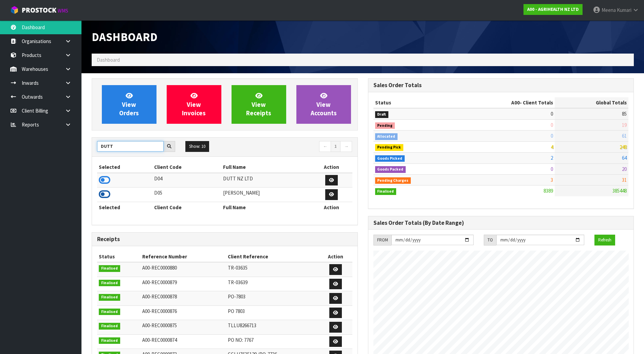  What do you see at coordinates (159, 325) in the screenshot?
I see `span: A00-REC0000875` at bounding box center [159, 325].